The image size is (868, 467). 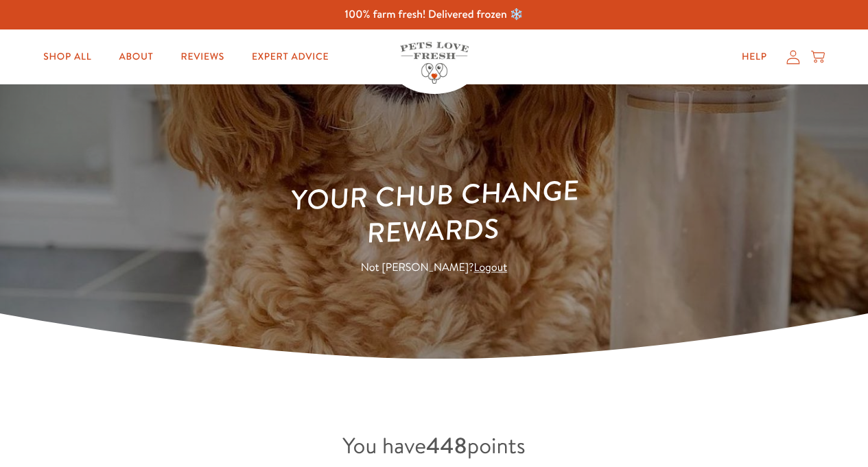 What do you see at coordinates (754, 57) in the screenshot?
I see `a: Help` at bounding box center [754, 57].